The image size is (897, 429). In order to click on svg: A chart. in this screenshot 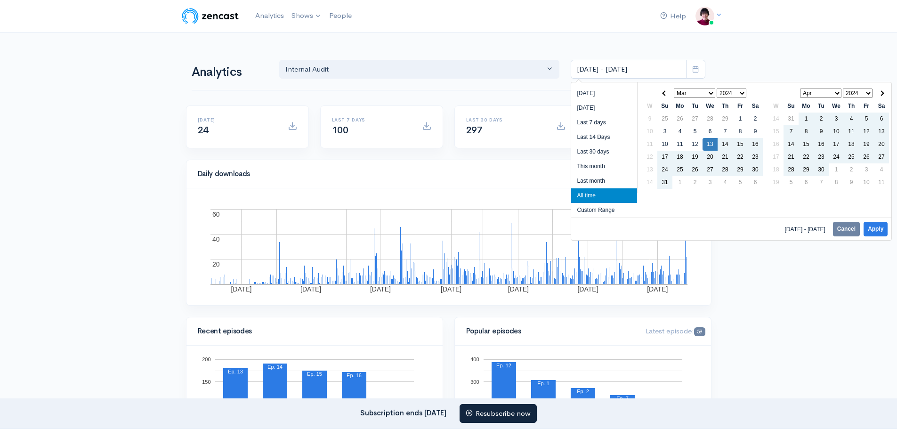, I will do `click(449, 247)`.